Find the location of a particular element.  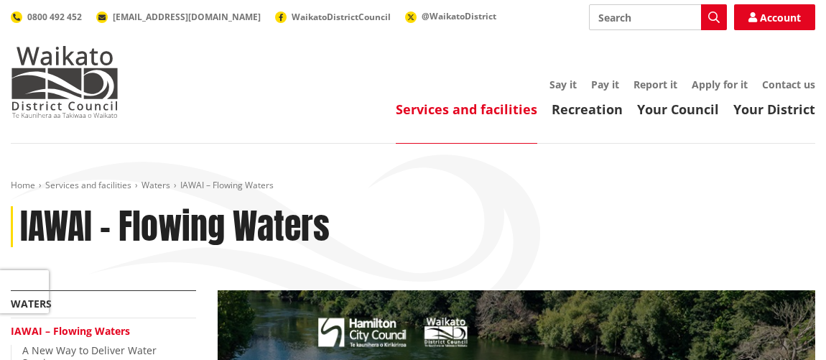

a: Pay it is located at coordinates (605, 84).